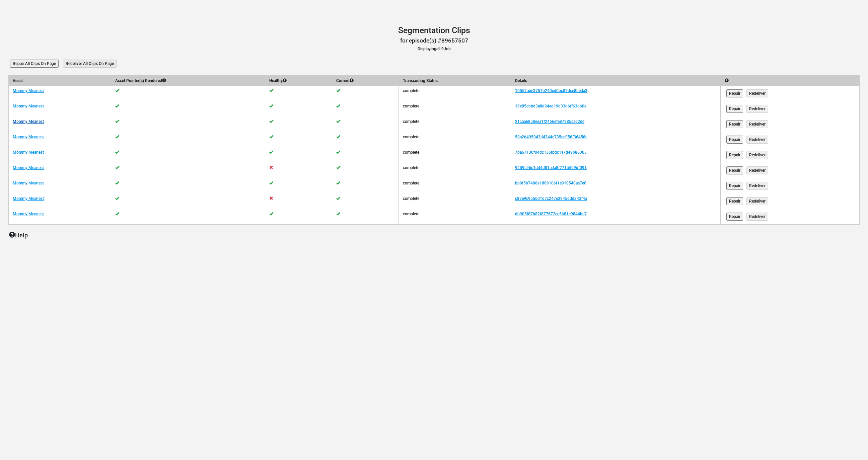  What do you see at coordinates (455, 81) in the screenshot?
I see `th: Transcoding Status` at bounding box center [455, 81].